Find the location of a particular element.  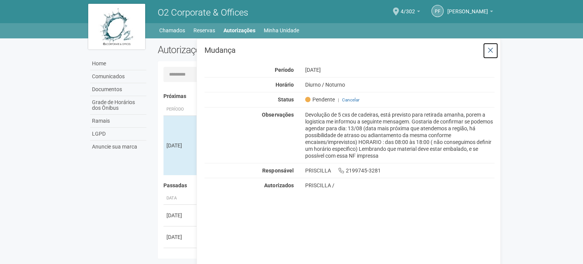

div: PRISCILLA 2199745-3281 is located at coordinates (400, 171).